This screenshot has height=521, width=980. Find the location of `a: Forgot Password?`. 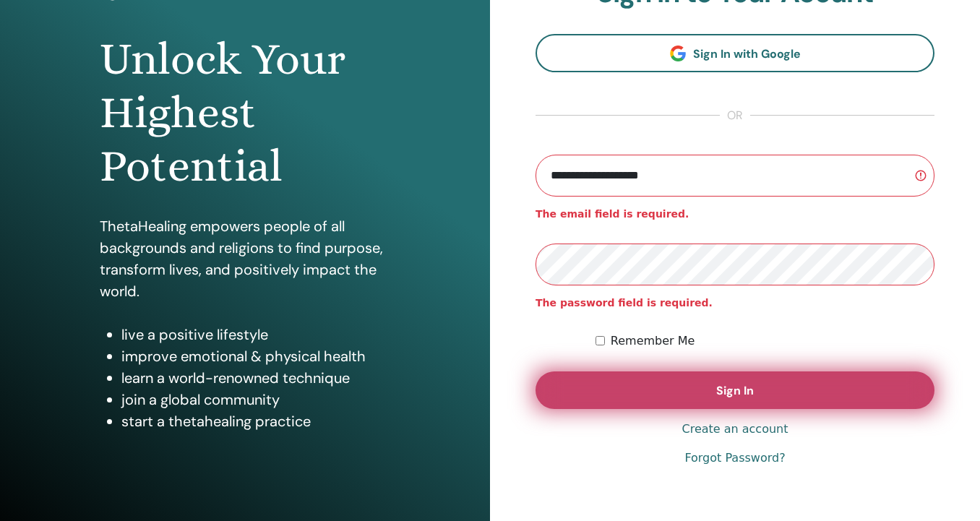

a: Forgot Password? is located at coordinates (735, 458).